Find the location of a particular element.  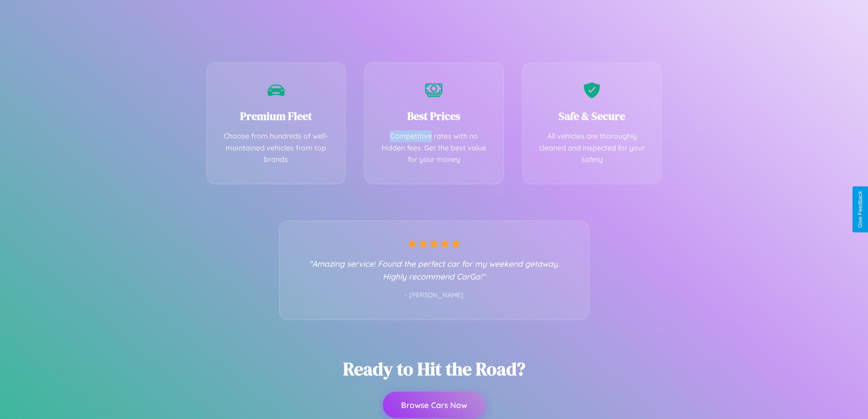

button: Browse Cars Now is located at coordinates (434, 405).